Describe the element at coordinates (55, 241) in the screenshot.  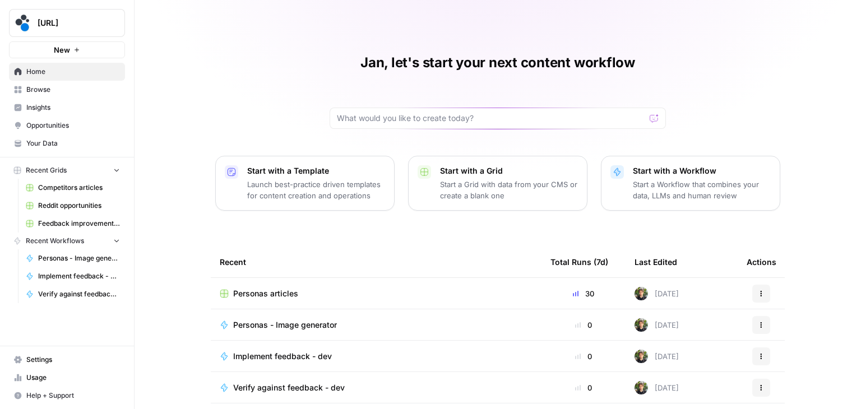
I see `span: Recent Workflows` at that location.